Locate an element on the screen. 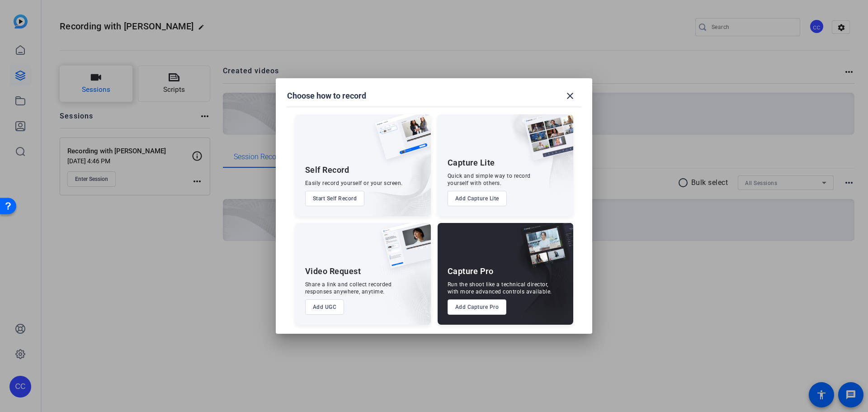 The image size is (868, 412). div: Easily record yourself or your screen. is located at coordinates (354, 183).